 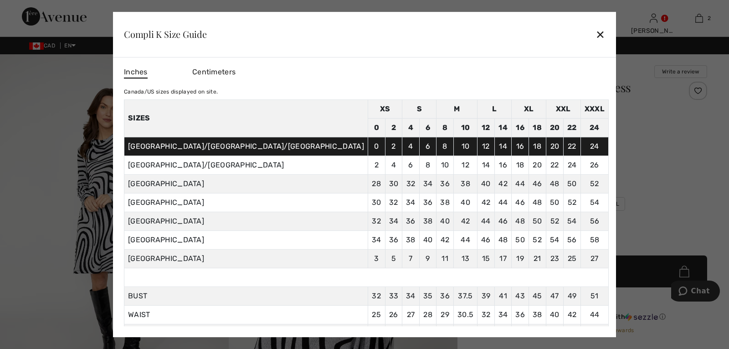 I want to click on span: Centimeters, so click(x=214, y=72).